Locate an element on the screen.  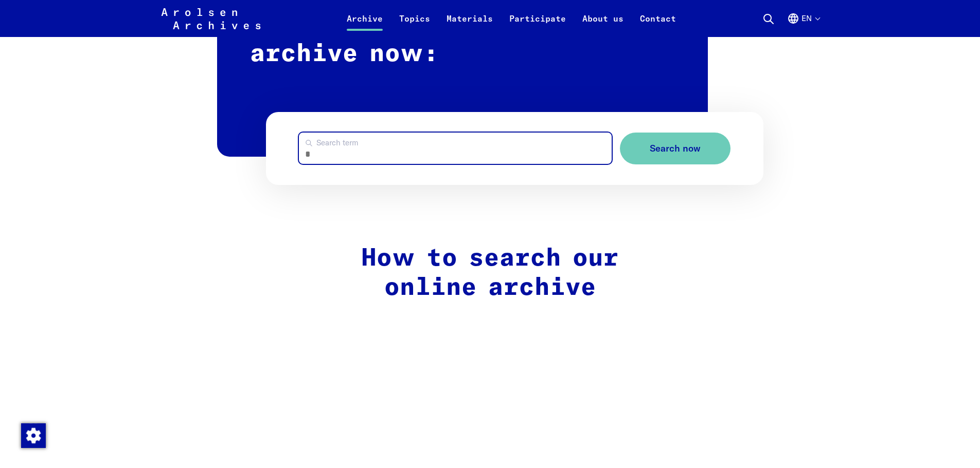
span: Search now is located at coordinates (675, 148).